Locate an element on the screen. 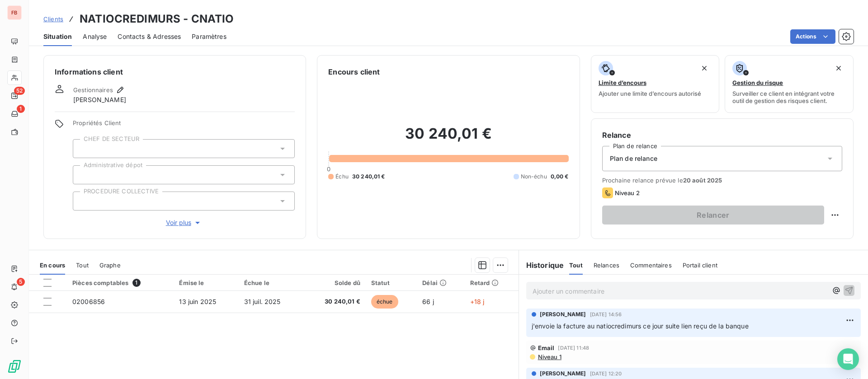 This screenshot has width=868, height=379. span: 02006856 is located at coordinates (89, 301).